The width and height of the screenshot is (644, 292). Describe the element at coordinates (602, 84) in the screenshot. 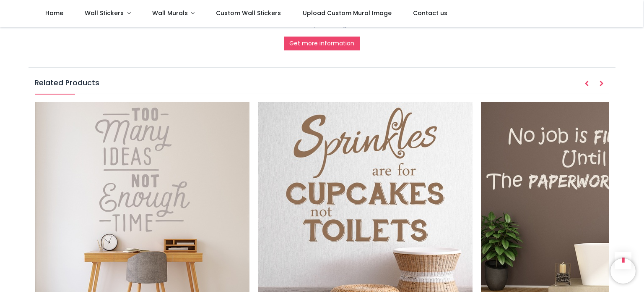

I see `button: Next` at that location.